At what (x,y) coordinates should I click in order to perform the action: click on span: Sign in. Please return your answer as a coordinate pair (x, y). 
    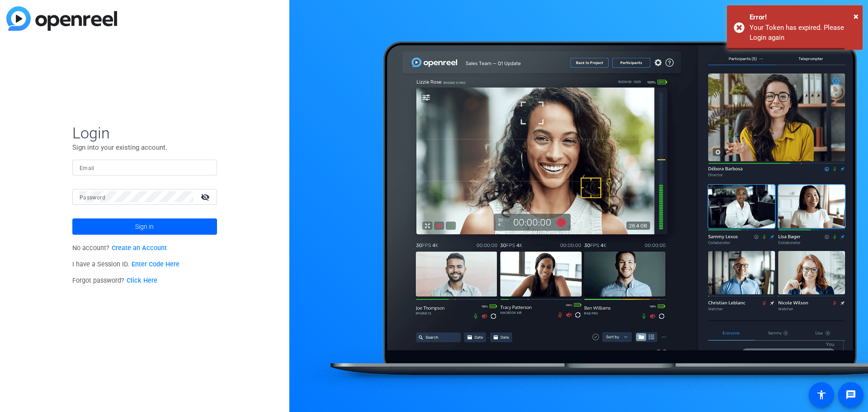
    Looking at the image, I should click on (145, 226).